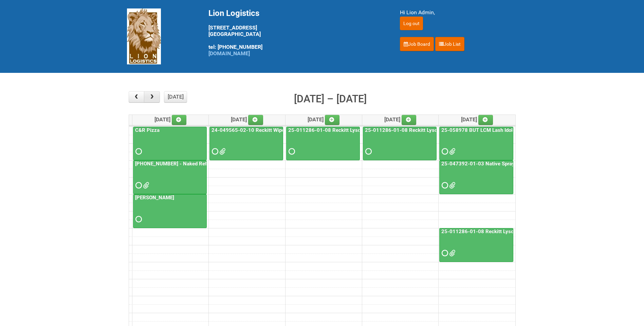 The height and width of the screenshot is (326, 644). I want to click on span: MDN (2) 25-058978-01-08.xlsx LPF 25-058978-01-08.xlsx CELL 1.pdf CELL 2.pdf CELL 3.pdf CELL 4.pdf..., so click(452, 152).